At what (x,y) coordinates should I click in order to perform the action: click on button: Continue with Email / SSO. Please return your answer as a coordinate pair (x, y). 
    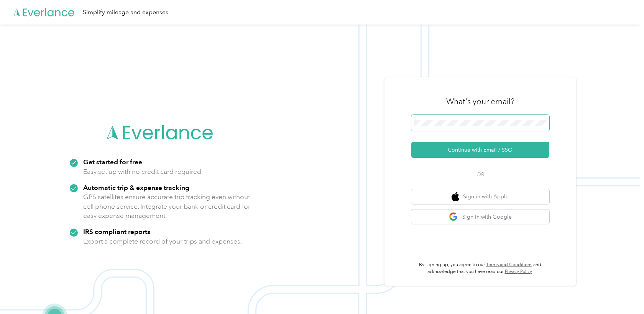
    Looking at the image, I should click on (480, 149).